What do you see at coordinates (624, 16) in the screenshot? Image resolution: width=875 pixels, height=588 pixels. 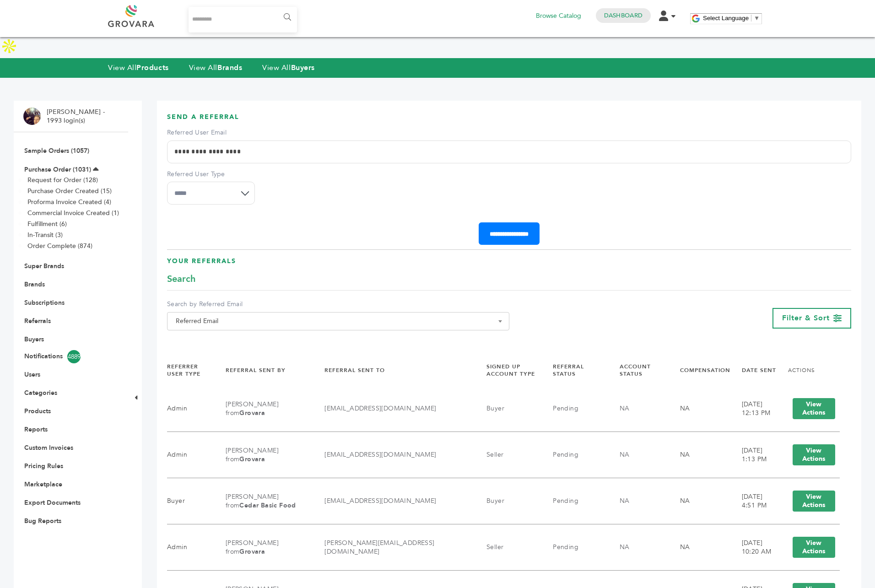 I see `a: Dashboard` at bounding box center [624, 16].